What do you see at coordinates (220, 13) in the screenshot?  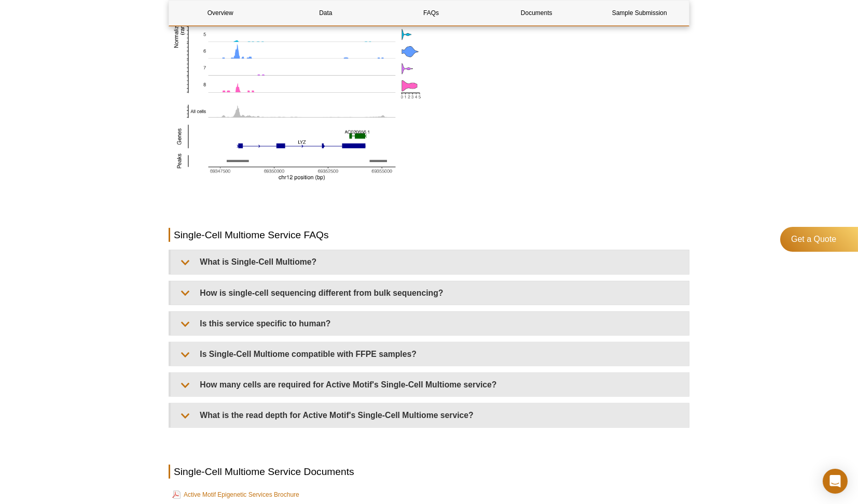 I see `a: Overview` at bounding box center [220, 13].